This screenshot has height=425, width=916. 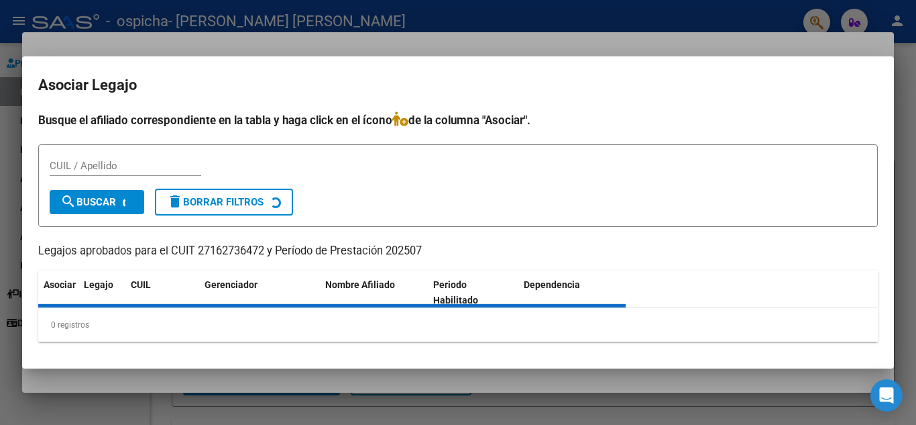 What do you see at coordinates (97, 202) in the screenshot?
I see `button: Buscar` at bounding box center [97, 202].